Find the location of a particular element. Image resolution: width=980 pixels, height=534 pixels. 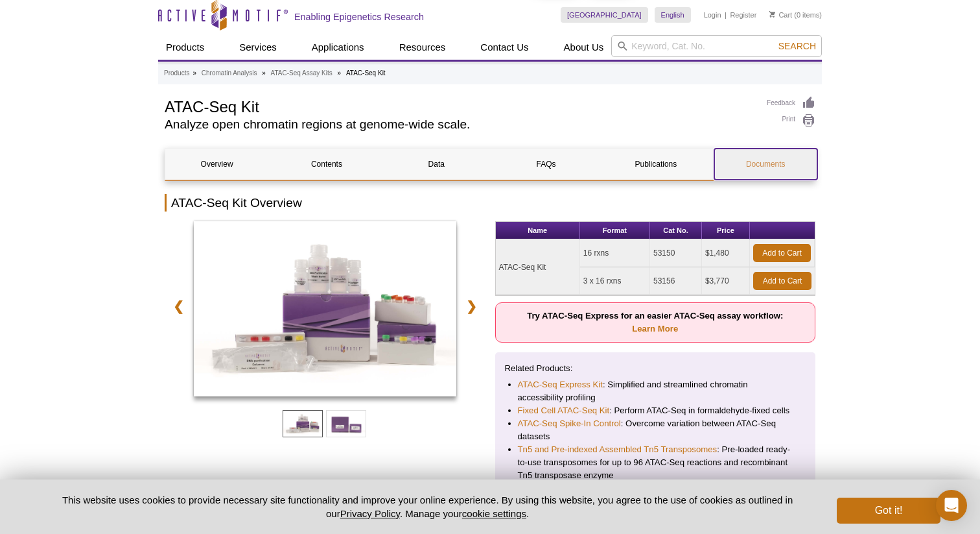

td: 53156 is located at coordinates (676, 281).